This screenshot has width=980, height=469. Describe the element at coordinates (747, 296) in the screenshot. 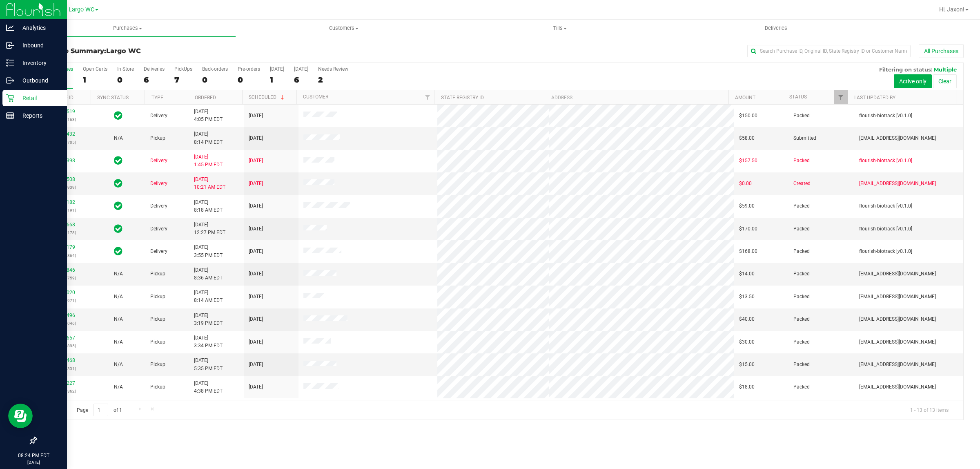

I see `span: $13.50` at that location.